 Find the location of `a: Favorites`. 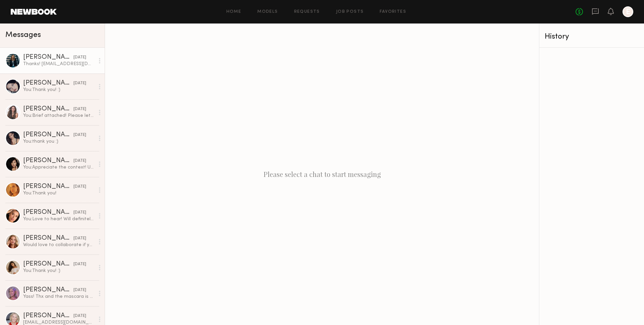

a: Favorites is located at coordinates (393, 12).